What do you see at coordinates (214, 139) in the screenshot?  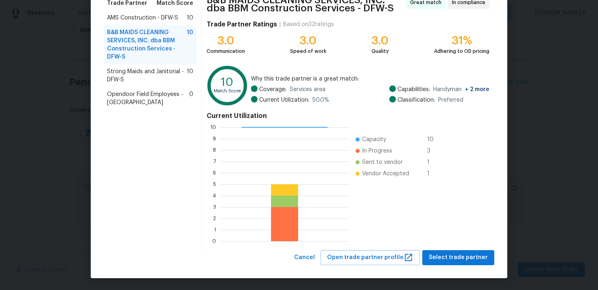 I see `text: 9` at bounding box center [214, 139].